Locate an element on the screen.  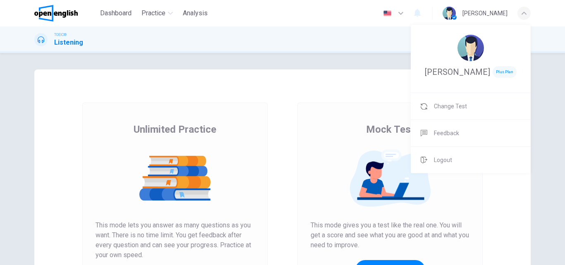
span: Plus Plan is located at coordinates (504, 72).